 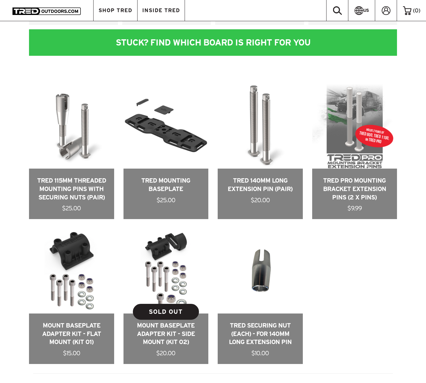 I want to click on img: TRED Outdoors America, so click(x=46, y=11).